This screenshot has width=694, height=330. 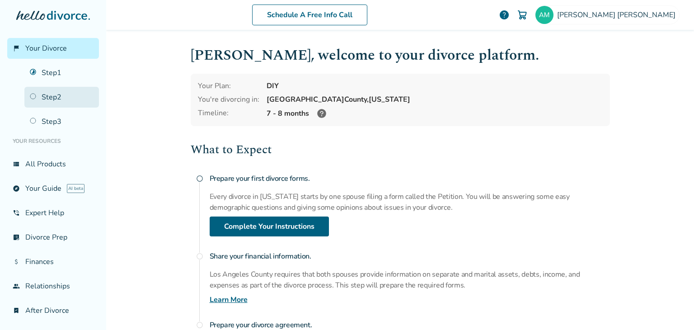 What do you see at coordinates (229, 86) in the screenshot?
I see `div: Your Plan:` at bounding box center [229, 86].